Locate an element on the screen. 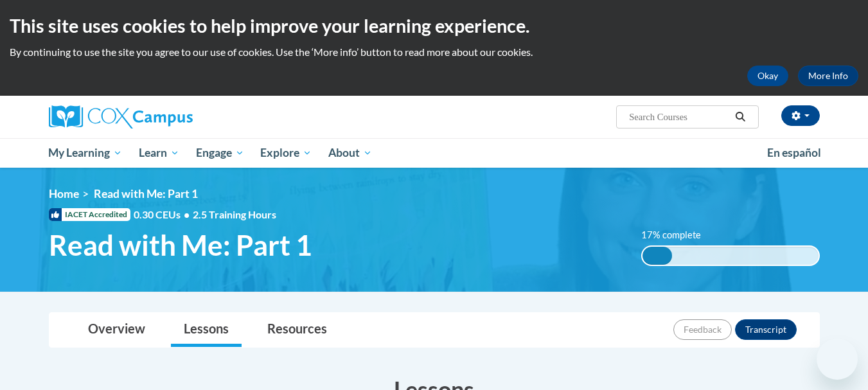  button: Okay is located at coordinates (768, 76).